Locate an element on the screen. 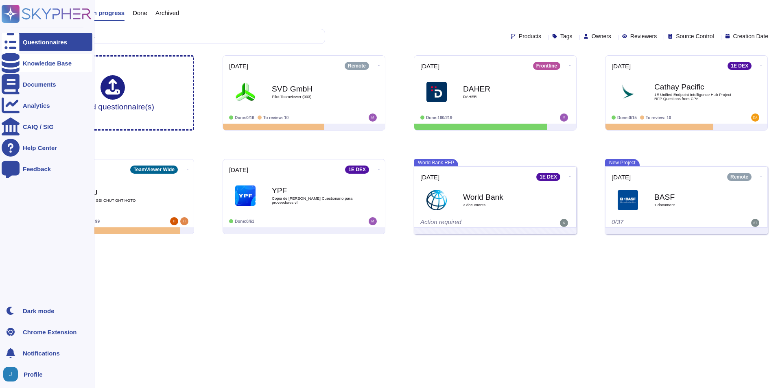 The image size is (778, 388). a: Chrome Extension is located at coordinates (47, 332).